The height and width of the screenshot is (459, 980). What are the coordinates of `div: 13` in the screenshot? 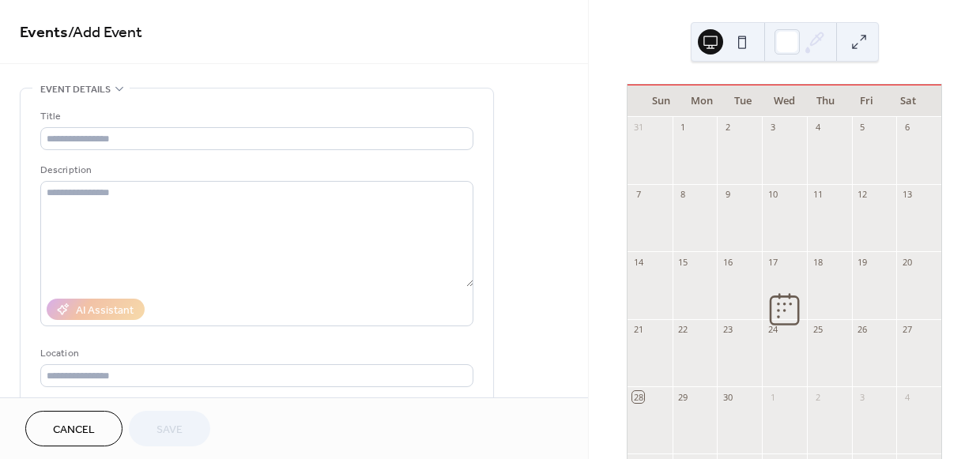 It's located at (906, 194).